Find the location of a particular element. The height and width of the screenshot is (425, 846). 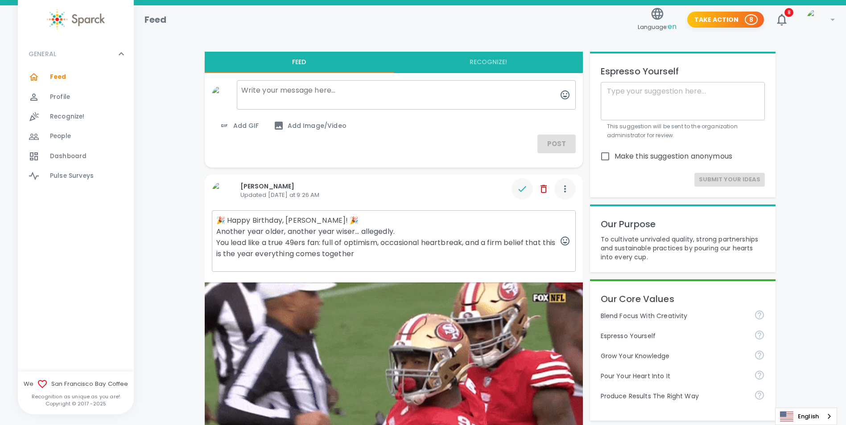

span: Dashboard is located at coordinates (68, 157).